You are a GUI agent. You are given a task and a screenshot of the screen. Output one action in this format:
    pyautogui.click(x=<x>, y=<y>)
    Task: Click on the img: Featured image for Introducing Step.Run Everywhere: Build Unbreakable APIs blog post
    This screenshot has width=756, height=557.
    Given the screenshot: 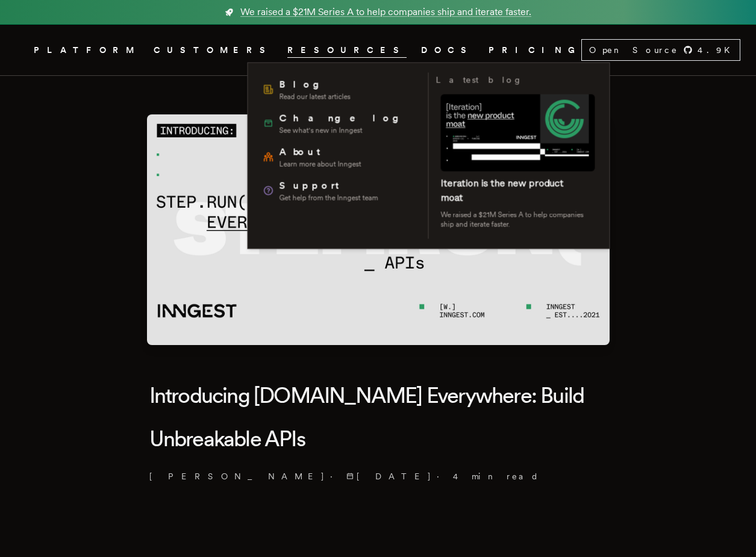 What is the action you would take?
    pyautogui.click(x=378, y=229)
    